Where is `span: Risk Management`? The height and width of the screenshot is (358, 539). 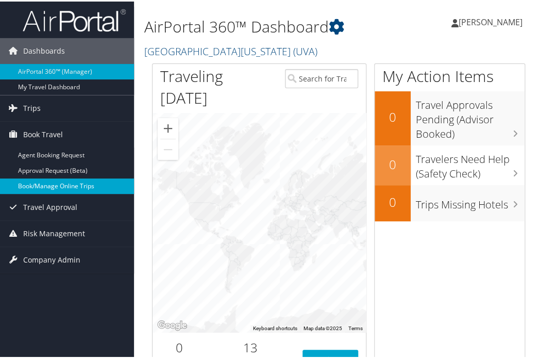
span: Risk Management is located at coordinates (54, 232).